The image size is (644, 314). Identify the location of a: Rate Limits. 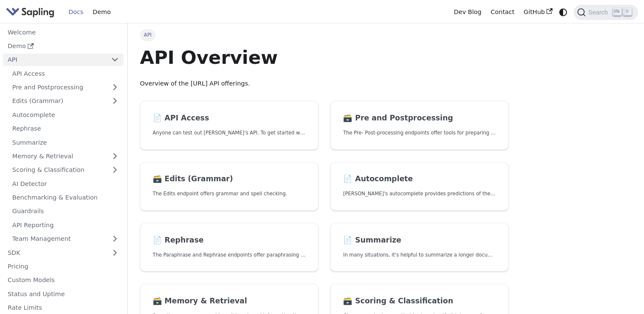
(63, 307).